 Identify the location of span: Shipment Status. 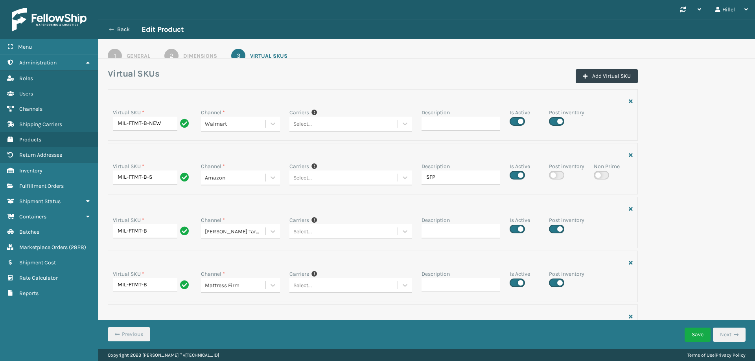
(40, 201).